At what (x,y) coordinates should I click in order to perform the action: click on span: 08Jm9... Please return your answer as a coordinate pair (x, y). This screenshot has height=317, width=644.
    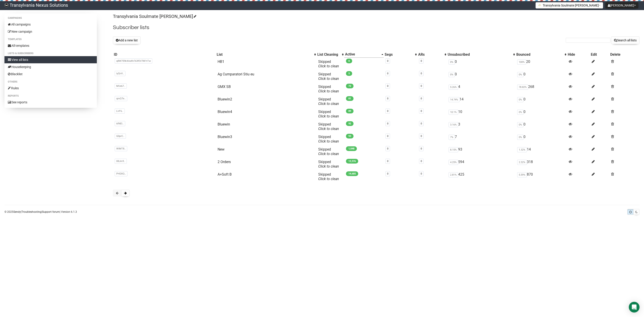
    Looking at the image, I should click on (121, 161).